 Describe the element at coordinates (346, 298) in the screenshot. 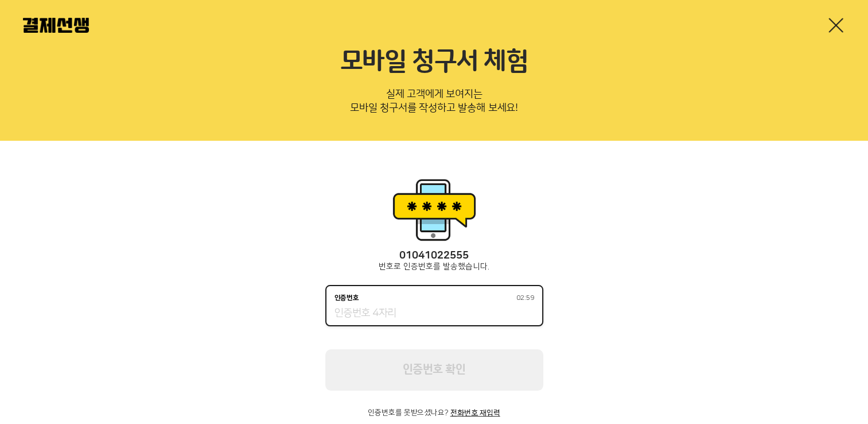

I see `p: 인증번호` at that location.